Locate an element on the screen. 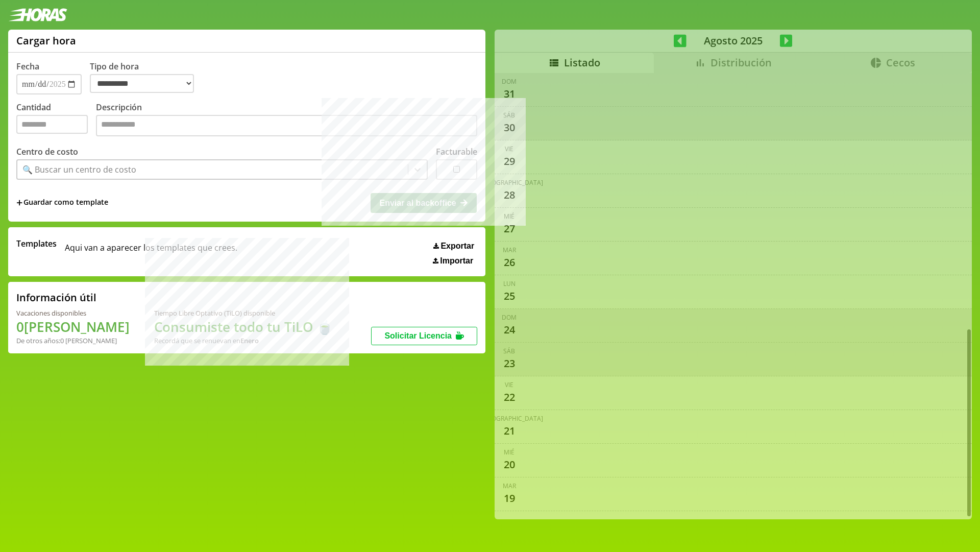 This screenshot has height=552, width=980. input: Cantidad is located at coordinates (52, 124).